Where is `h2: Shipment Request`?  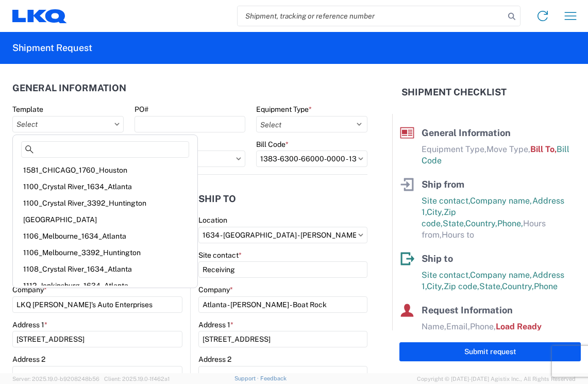
h2: Shipment Request is located at coordinates (52, 48).